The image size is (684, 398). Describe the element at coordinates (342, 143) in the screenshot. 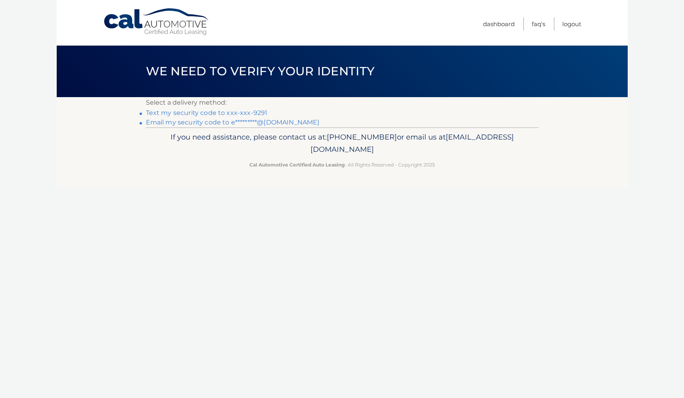

I see `p: If you need assistance, please contact us at: or email us at` at that location.